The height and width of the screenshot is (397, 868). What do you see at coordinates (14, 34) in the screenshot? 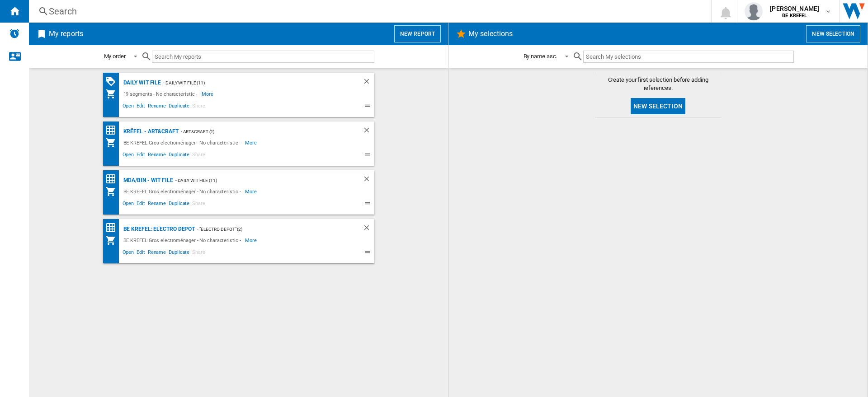
I see `img: alerts-logo.svg` at bounding box center [14, 34].